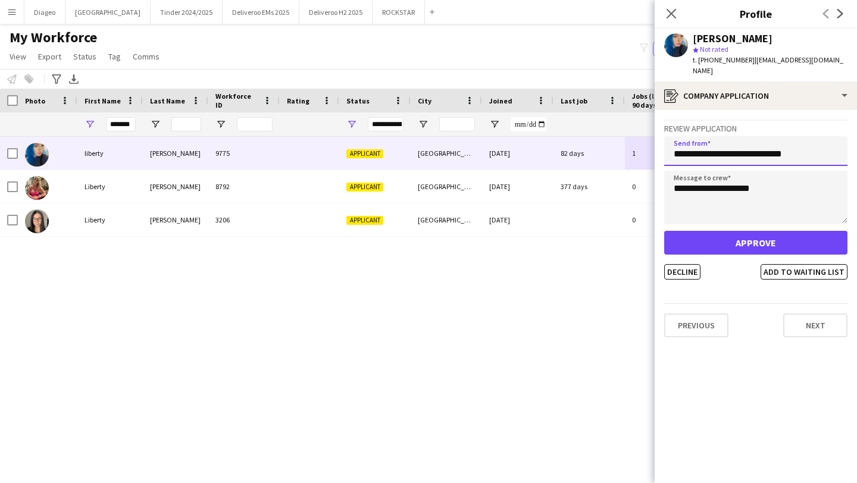 The width and height of the screenshot is (857, 483). Describe the element at coordinates (756, 14) in the screenshot. I see `h3: Profile` at that location.